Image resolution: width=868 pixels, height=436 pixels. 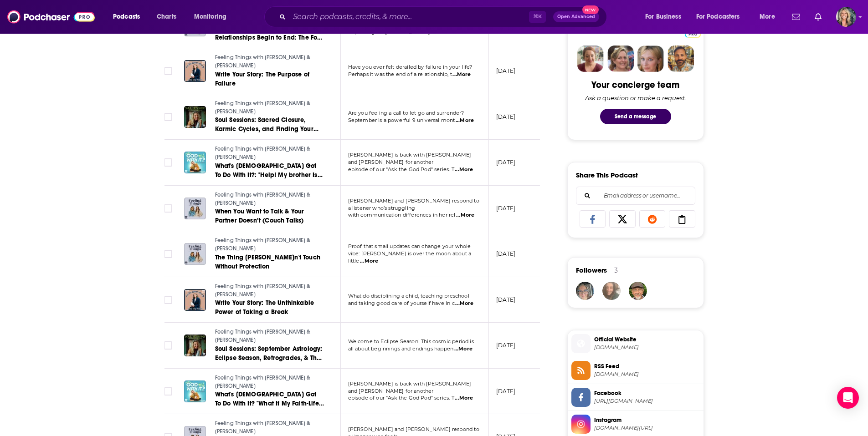 I want to click on a: Write Your Story: The Purpose of Failure, so click(x=270, y=79).